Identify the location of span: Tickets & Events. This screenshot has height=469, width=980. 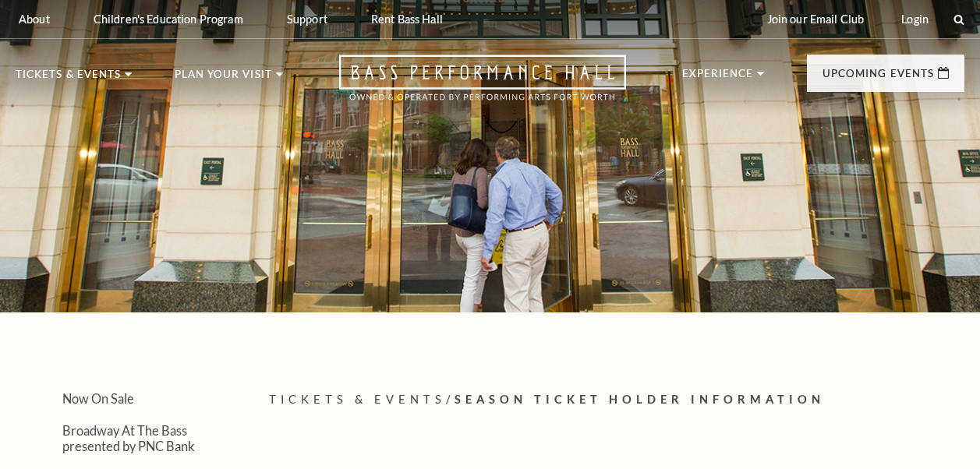
(357, 399).